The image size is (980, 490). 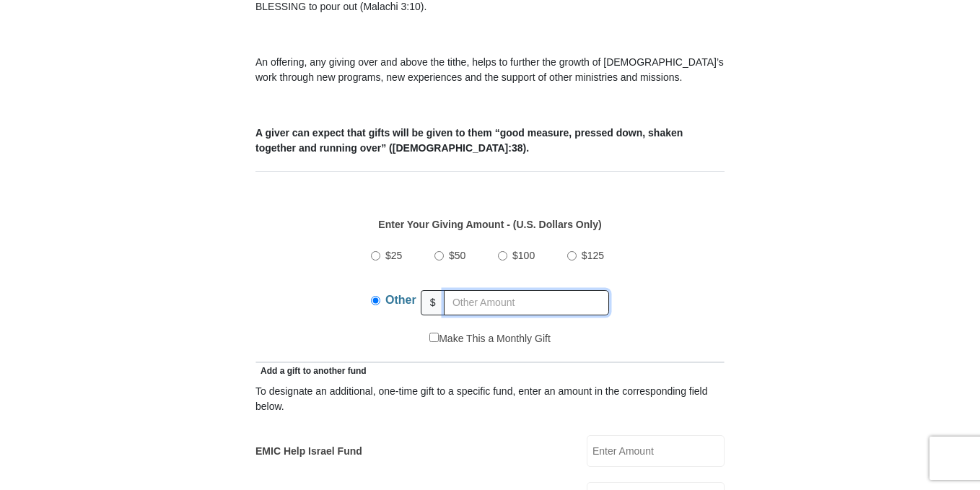 I want to click on span: $25, so click(x=394, y=255).